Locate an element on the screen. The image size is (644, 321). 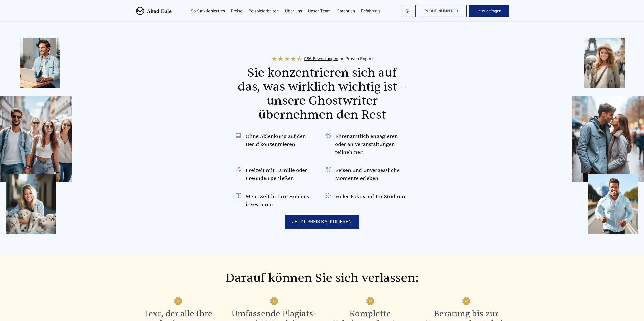
img: Ohne Ablenkung auf den Beruf konzentrieren is located at coordinates (238, 136).